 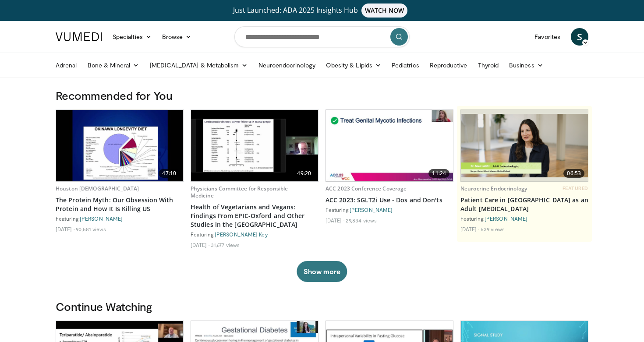 What do you see at coordinates (526, 65) in the screenshot?
I see `a: Business` at bounding box center [526, 65].